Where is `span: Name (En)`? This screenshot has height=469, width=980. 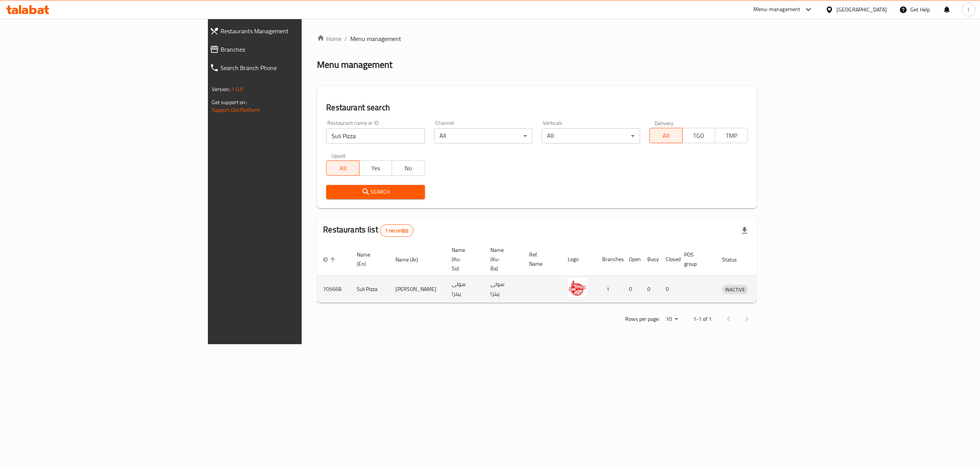 span: Name (En) is located at coordinates (368, 259).